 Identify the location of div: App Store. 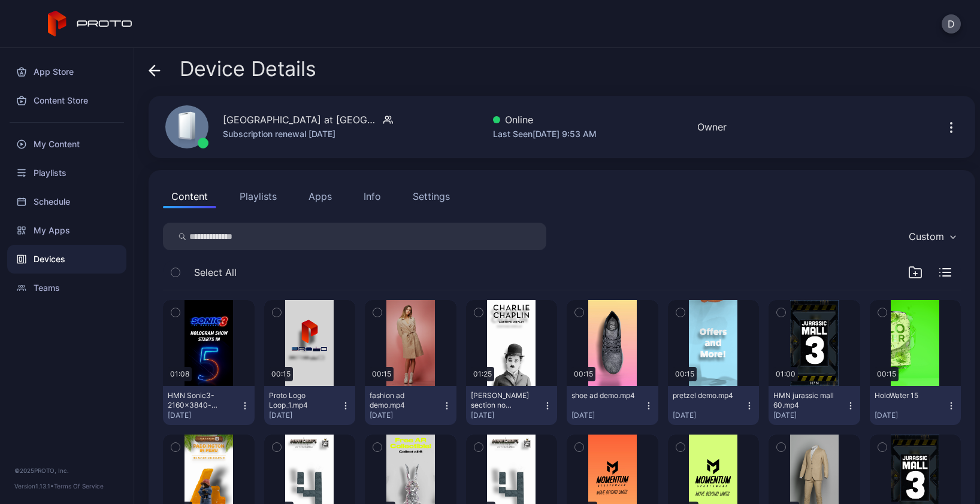
(66, 72).